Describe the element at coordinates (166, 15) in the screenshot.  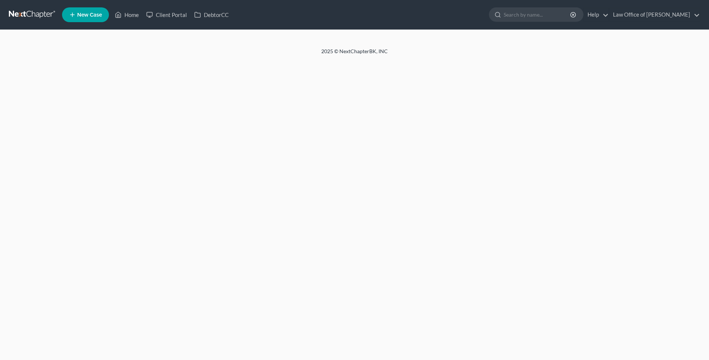
I see `a: Client Portal` at that location.